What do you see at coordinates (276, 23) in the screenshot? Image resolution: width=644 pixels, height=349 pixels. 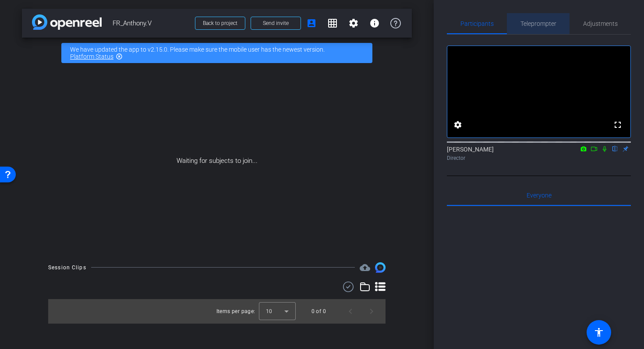 I see `button: Send invite` at bounding box center [276, 23].